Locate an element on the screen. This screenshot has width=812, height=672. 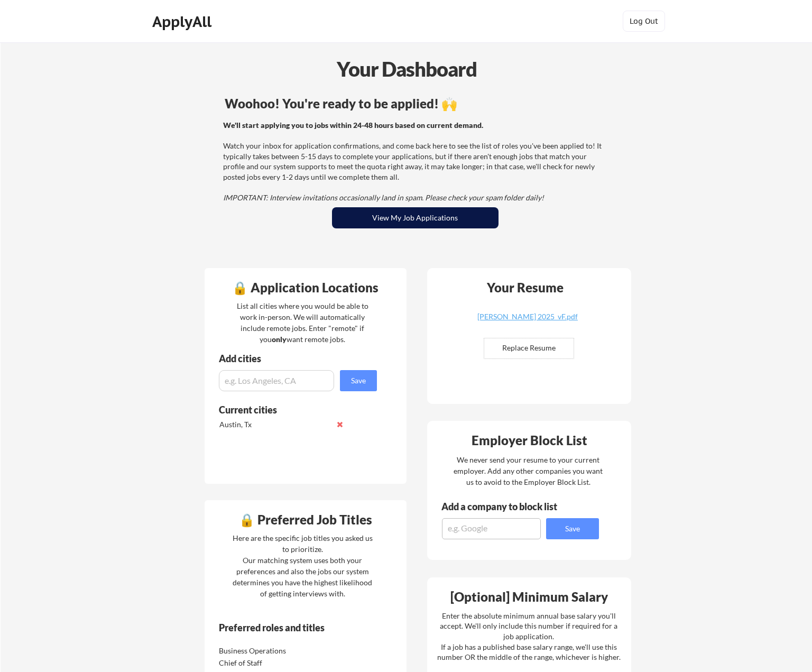
div: ApplyAll is located at coordinates (183, 22).